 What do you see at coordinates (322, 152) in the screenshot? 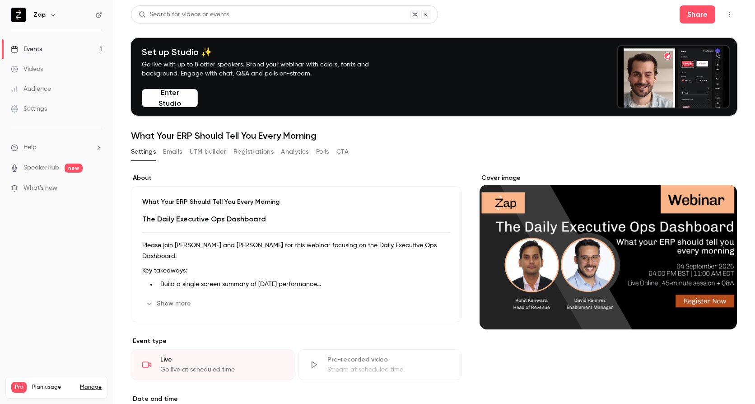
I see `button: Polls` at bounding box center [322, 152].